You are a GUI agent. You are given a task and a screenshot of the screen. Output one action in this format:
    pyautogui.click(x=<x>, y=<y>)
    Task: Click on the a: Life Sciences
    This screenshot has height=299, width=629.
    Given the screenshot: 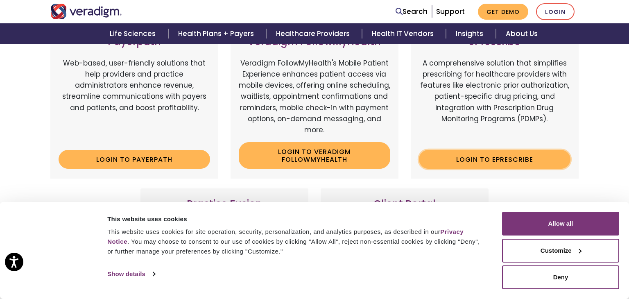 What is the action you would take?
    pyautogui.click(x=134, y=34)
    